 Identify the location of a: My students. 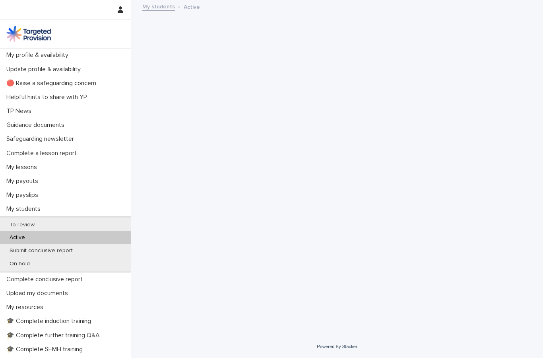
(159, 6).